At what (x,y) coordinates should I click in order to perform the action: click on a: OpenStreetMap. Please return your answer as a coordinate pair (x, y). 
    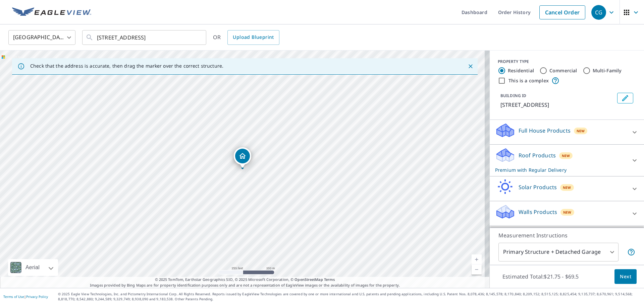
    Looking at the image, I should click on (308, 280).